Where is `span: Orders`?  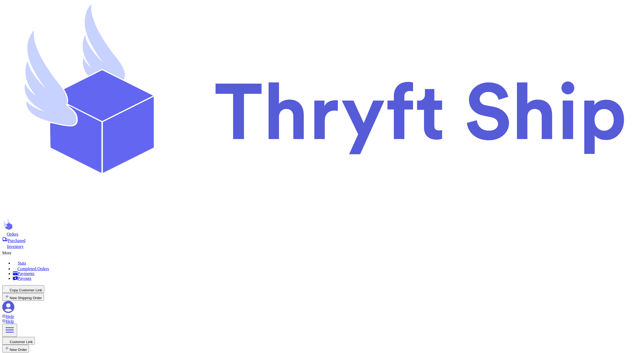
span: Orders is located at coordinates (13, 234).